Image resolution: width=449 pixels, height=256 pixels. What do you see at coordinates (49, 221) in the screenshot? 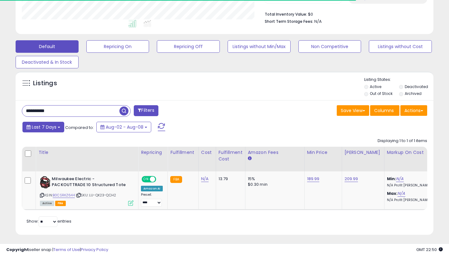
I see `span: Show: entries` at bounding box center [49, 221].